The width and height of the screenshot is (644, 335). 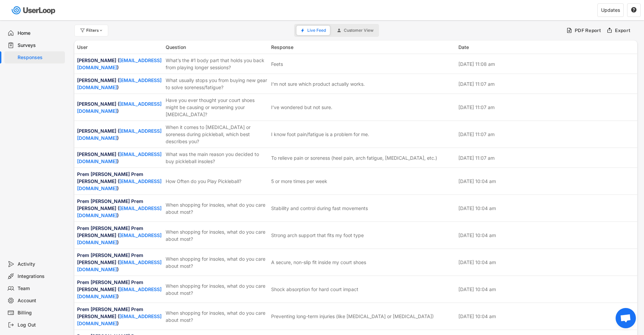 What do you see at coordinates (277, 64) in the screenshot?
I see `div: Feets` at bounding box center [277, 64].